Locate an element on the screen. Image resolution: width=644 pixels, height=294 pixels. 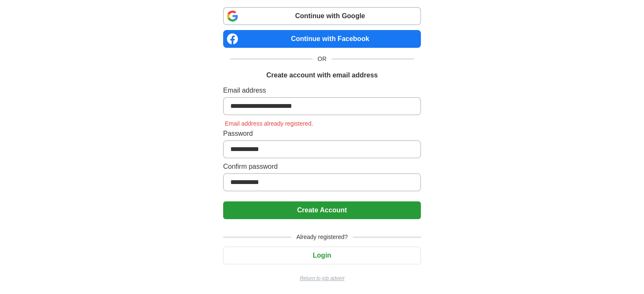
a: Login is located at coordinates (322, 255).